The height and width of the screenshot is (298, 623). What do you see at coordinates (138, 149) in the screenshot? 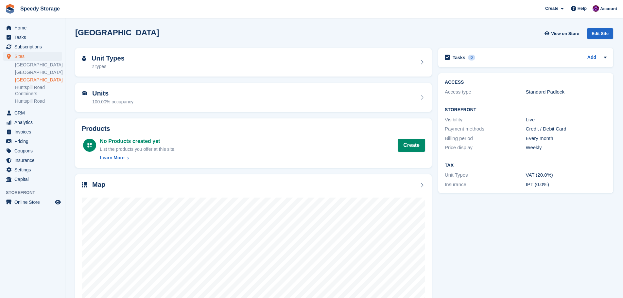
I see `span: List the products you offer at this site.` at bounding box center [138, 149].